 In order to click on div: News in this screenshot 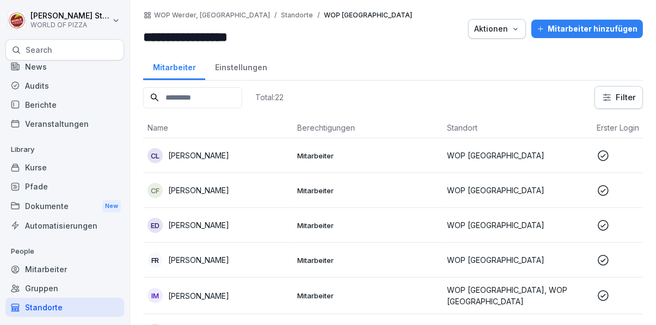, I will do `click(65, 66)`.